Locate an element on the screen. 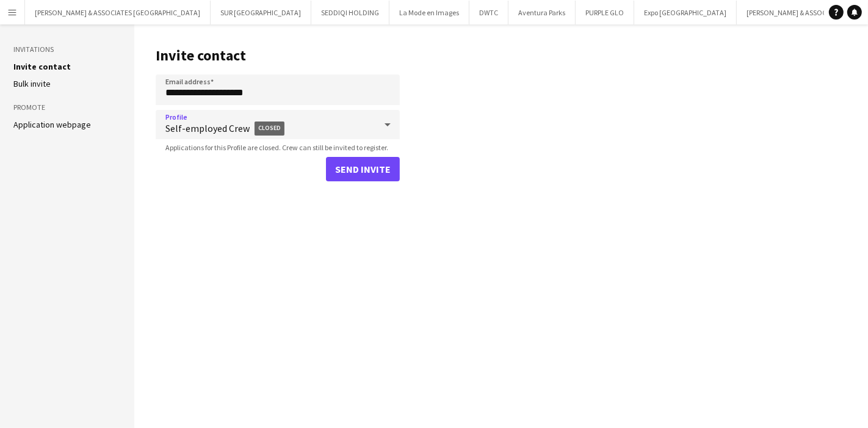 The height and width of the screenshot is (428, 868). span: Closed is located at coordinates (269, 128).